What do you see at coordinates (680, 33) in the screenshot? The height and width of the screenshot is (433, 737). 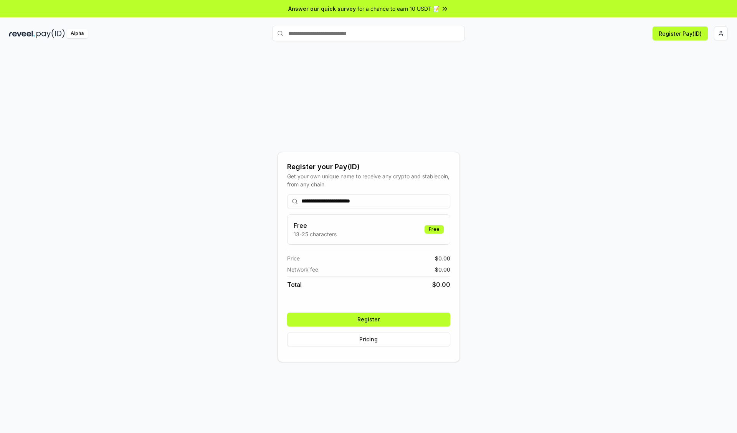 I see `button: Register Pay(ID)` at bounding box center [680, 33].